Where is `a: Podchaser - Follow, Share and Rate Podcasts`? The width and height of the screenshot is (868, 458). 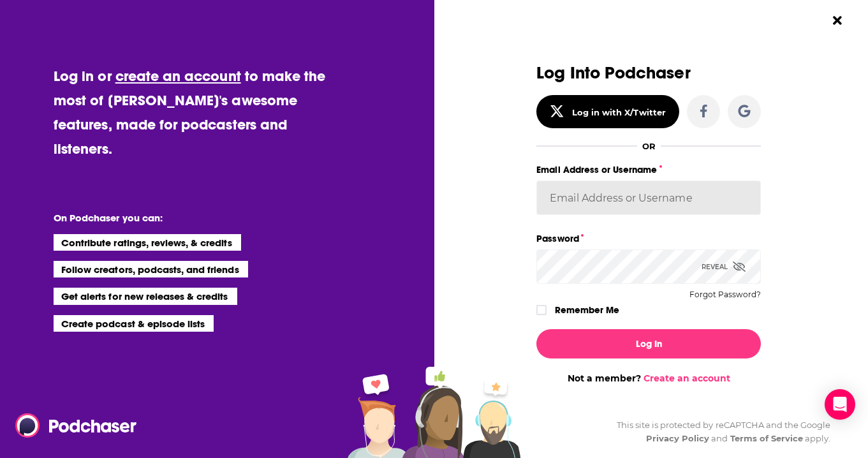 a: Podchaser - Follow, Share and Rate Podcasts is located at coordinates (72, 426).